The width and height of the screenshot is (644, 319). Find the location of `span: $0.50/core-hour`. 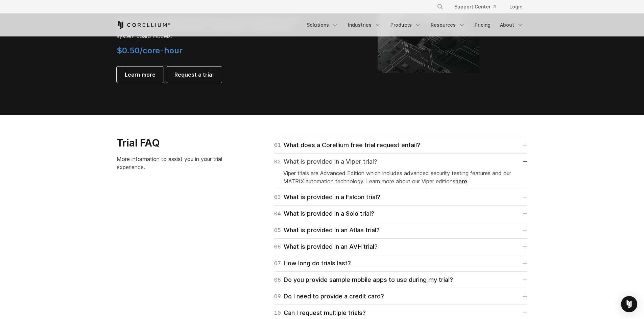

span: $0.50/core-hour is located at coordinates (149, 50).